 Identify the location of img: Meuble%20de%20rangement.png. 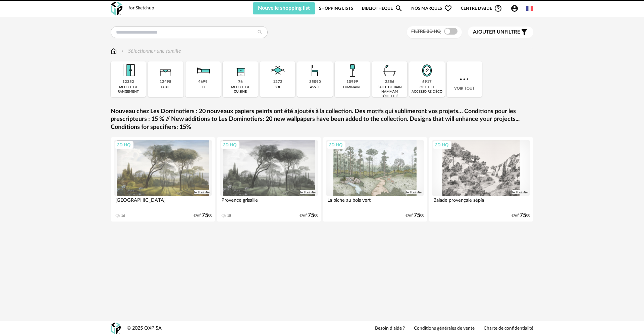
(128, 70).